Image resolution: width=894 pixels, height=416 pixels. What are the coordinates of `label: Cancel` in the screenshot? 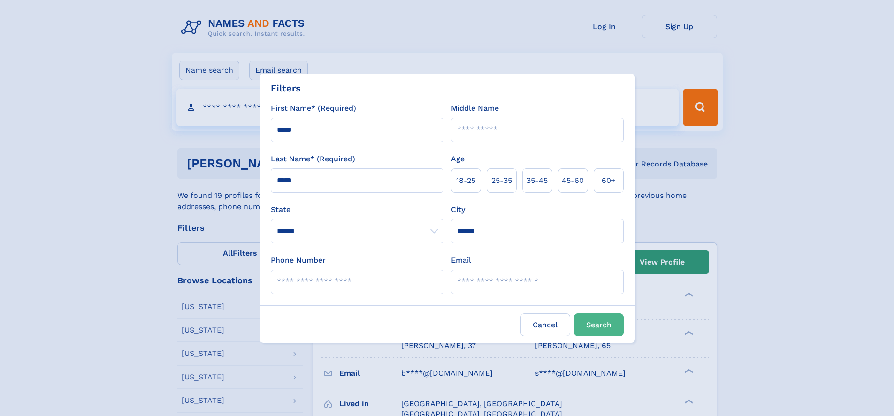 It's located at (545, 325).